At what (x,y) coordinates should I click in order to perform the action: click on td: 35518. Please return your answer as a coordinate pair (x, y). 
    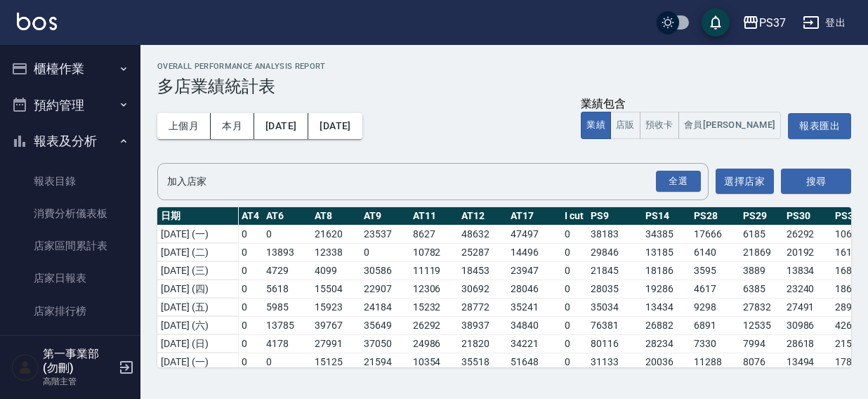
    Looking at the image, I should click on (482, 362).